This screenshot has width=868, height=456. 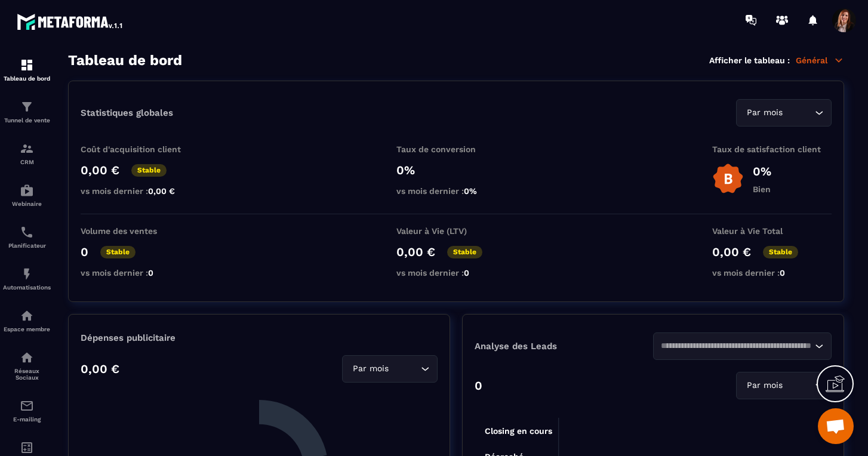 What do you see at coordinates (27, 204) in the screenshot?
I see `p: Webinaire` at bounding box center [27, 204].